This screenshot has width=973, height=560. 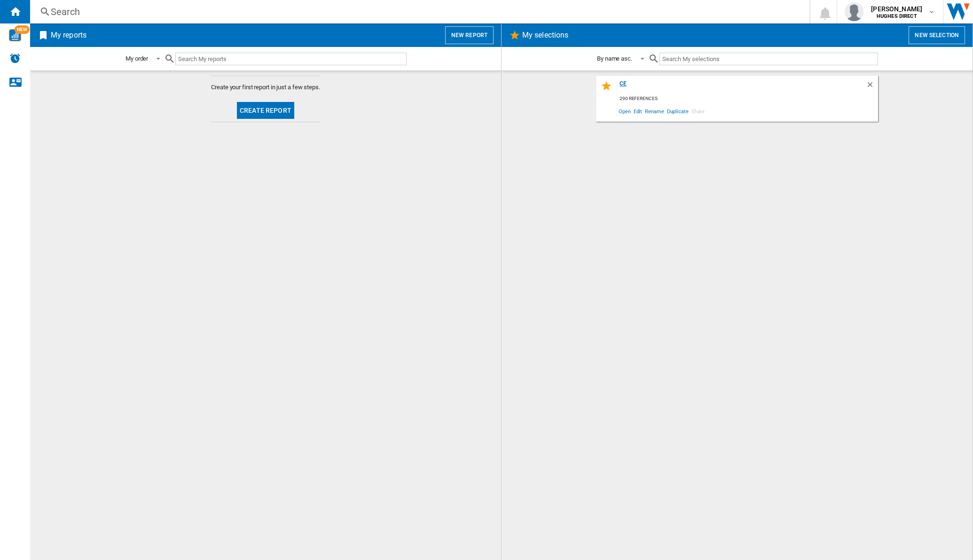 I want to click on button: New selection, so click(x=936, y=36).